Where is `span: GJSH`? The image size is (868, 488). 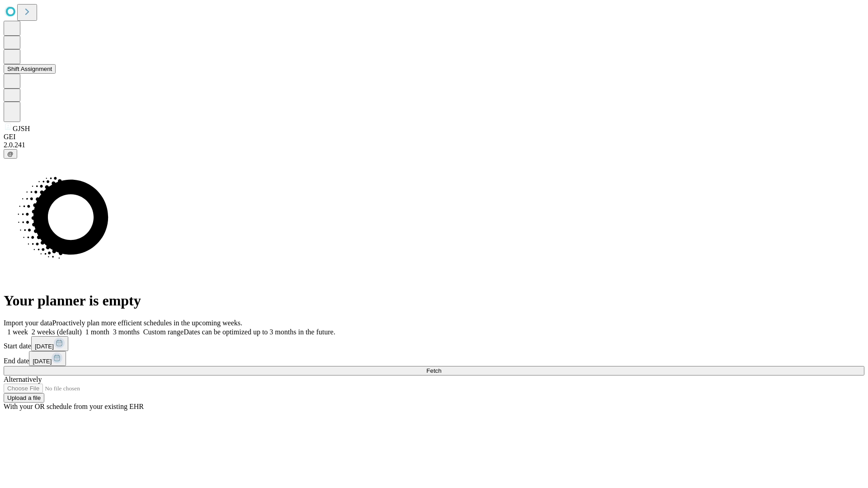
span: GJSH is located at coordinates (21, 128).